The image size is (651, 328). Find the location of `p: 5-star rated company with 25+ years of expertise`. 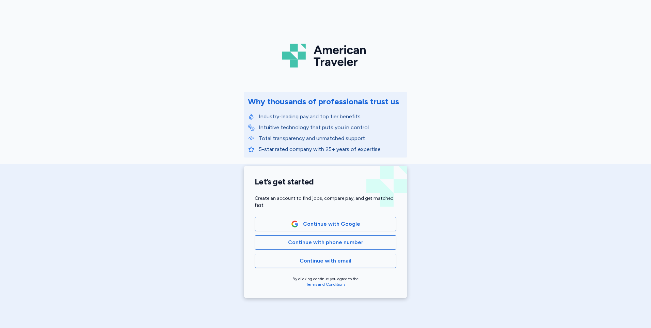

p: 5-star rated company with 25+ years of expertise is located at coordinates (331, 149).